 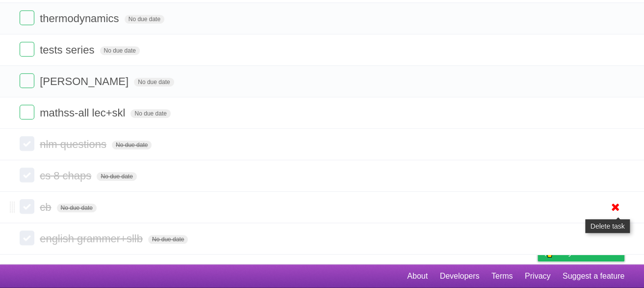 I want to click on span: thermodynamics, so click(x=81, y=18).